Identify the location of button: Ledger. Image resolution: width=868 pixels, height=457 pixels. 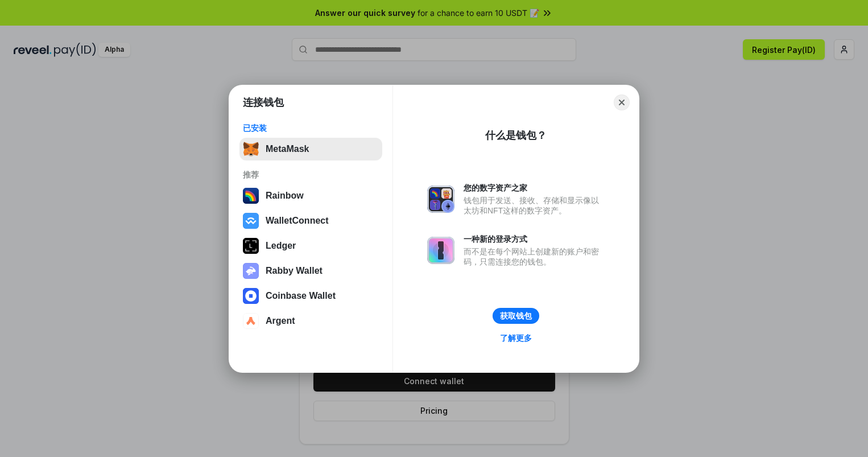
(311, 246).